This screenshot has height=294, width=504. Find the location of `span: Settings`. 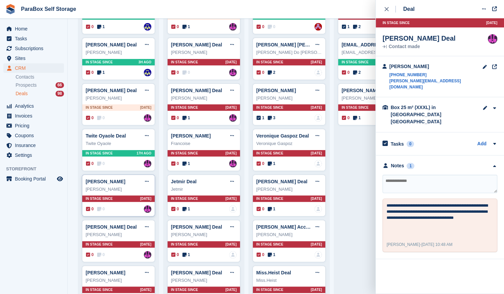

span: Settings is located at coordinates (35, 155).